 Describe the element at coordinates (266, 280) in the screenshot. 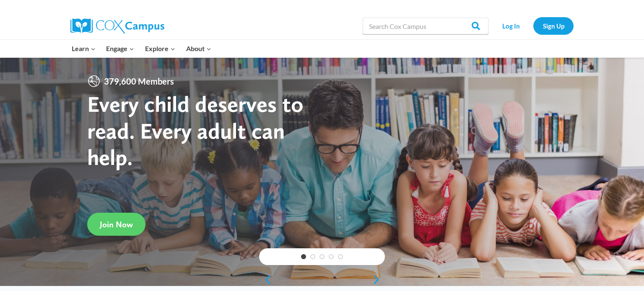

I see `a: previous` at that location.